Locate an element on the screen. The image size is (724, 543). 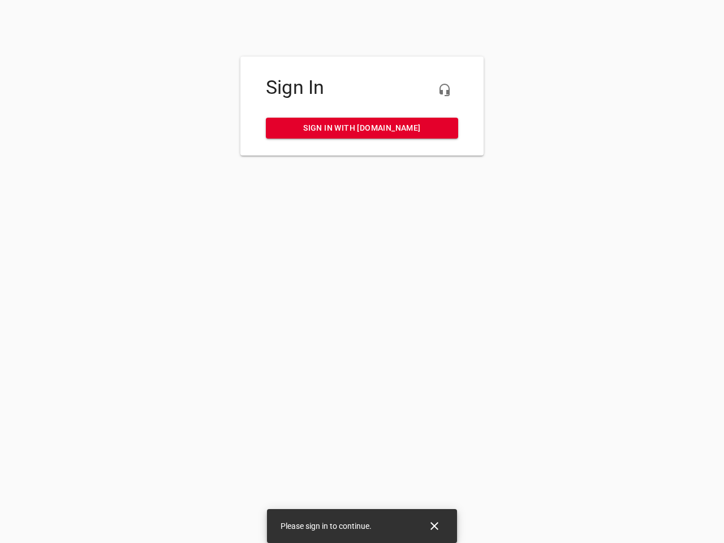
button: Live Chat is located at coordinates (445, 90).